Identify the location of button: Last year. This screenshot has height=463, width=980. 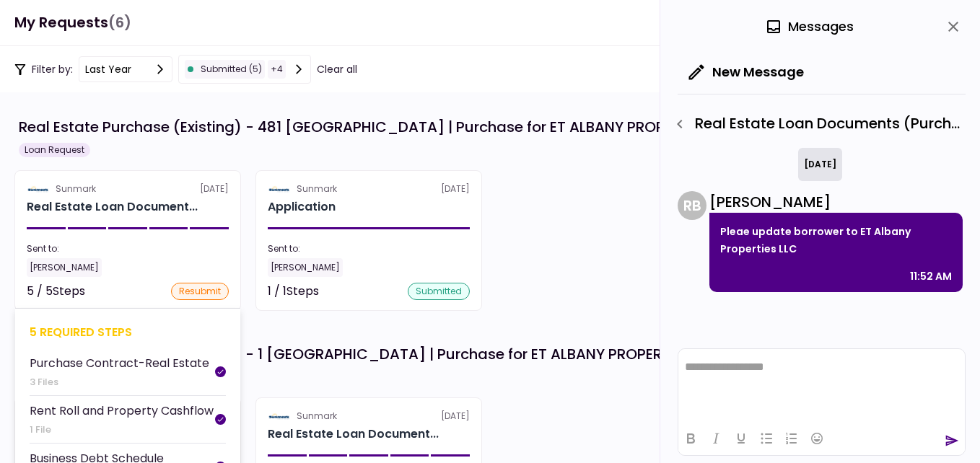
(126, 70).